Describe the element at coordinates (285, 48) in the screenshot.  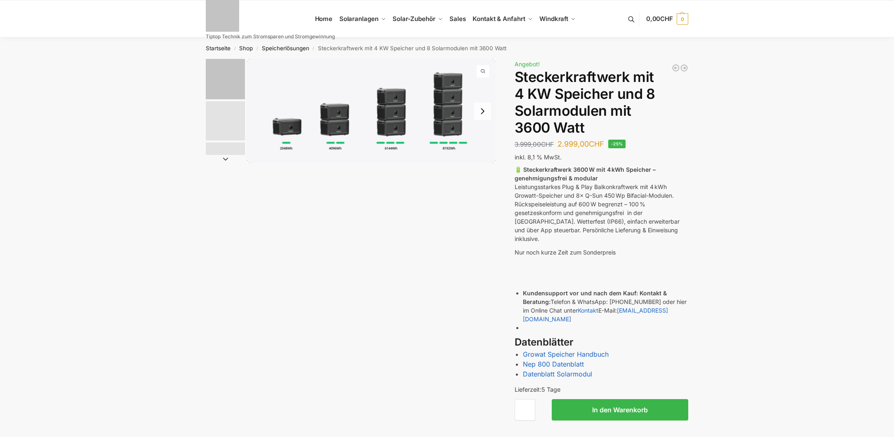
I see `a: Speicherlösungen` at that location.